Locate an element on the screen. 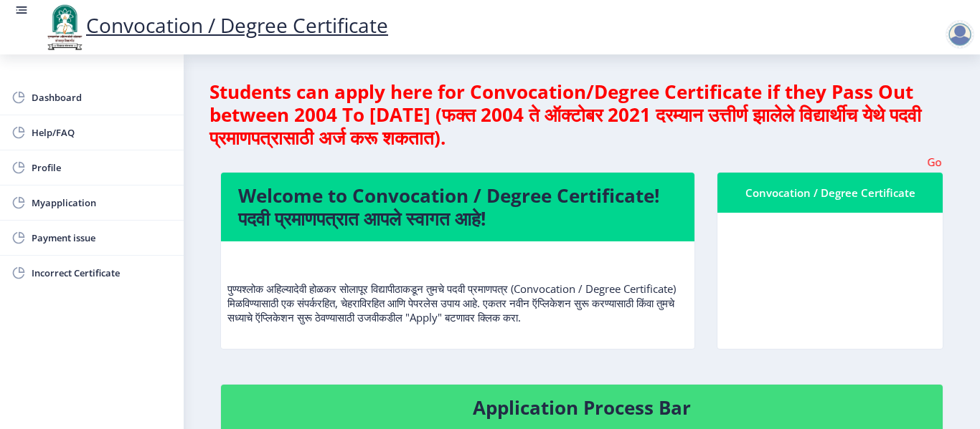 The width and height of the screenshot is (980, 429). div: Convocation / Degree Certificate is located at coordinates (830, 193).